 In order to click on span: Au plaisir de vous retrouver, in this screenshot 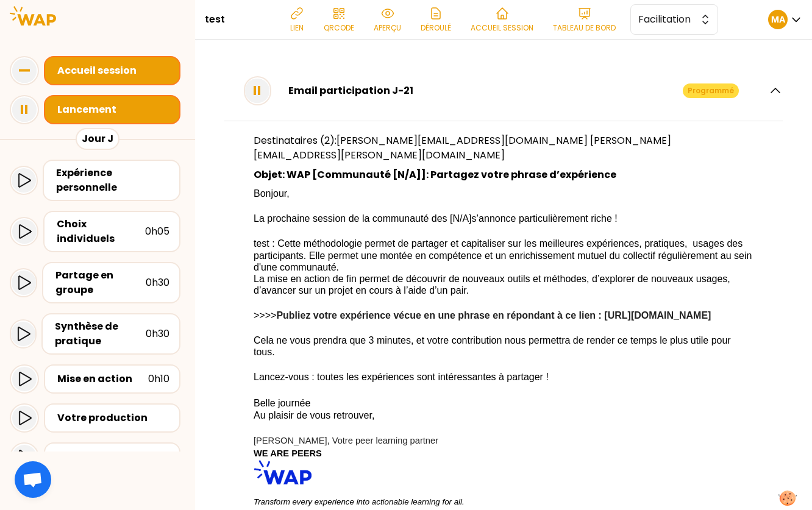, I will do `click(314, 415)`.